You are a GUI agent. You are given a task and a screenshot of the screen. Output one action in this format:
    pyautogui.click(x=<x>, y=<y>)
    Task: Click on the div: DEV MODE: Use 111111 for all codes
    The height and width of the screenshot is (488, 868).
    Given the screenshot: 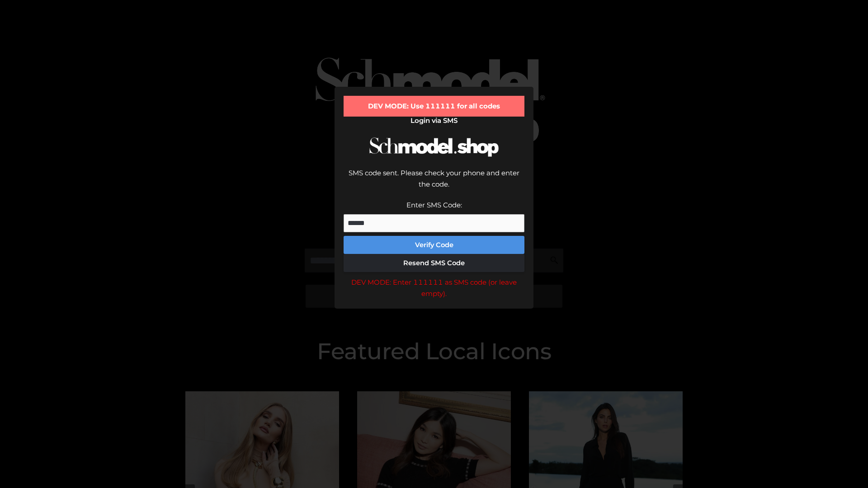 What is the action you would take?
    pyautogui.click(x=434, y=106)
    